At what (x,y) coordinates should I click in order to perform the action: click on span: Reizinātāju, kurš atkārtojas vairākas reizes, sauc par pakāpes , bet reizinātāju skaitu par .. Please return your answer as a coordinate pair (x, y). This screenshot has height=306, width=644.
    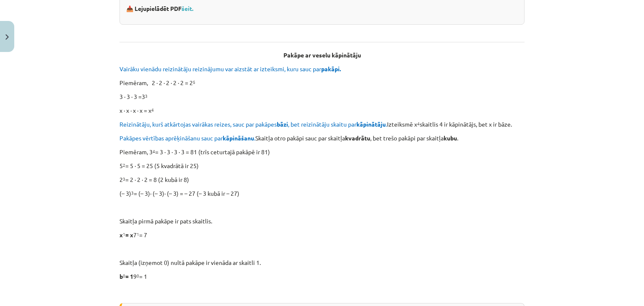
    Looking at the image, I should click on (253, 124).